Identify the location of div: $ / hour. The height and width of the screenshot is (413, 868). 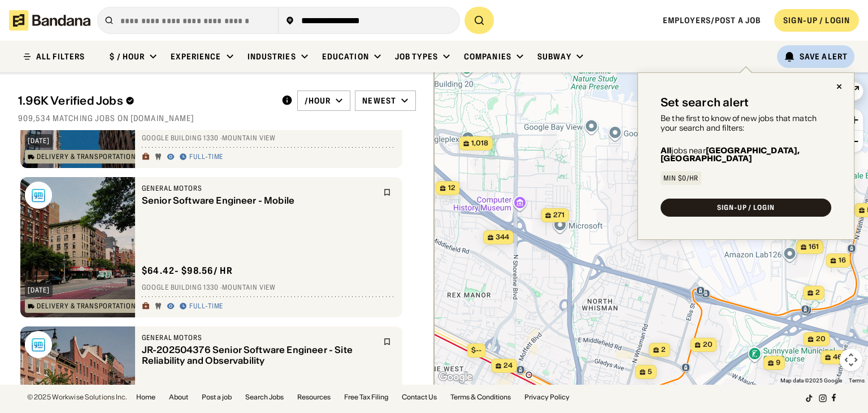
(127, 57).